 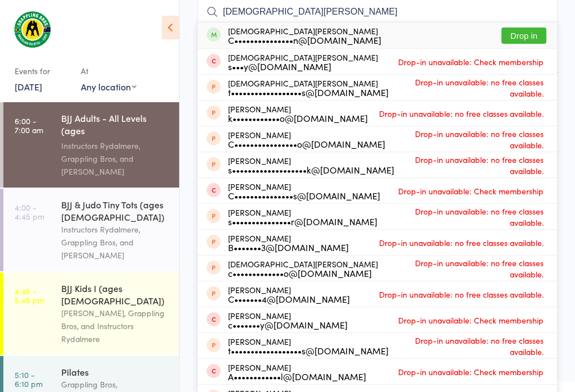 I want to click on time: 6:00 - 7:00 am, so click(x=29, y=125).